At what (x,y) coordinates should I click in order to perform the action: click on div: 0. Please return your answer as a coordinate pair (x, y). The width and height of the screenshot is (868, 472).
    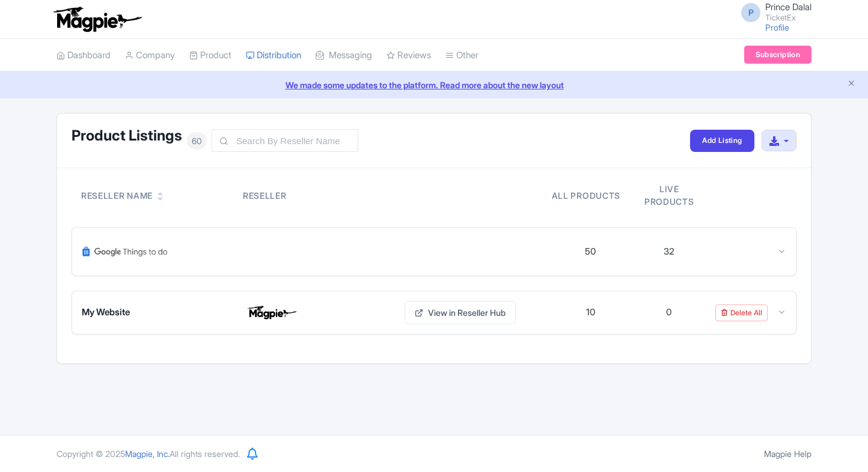
    Looking at the image, I should click on (669, 313).